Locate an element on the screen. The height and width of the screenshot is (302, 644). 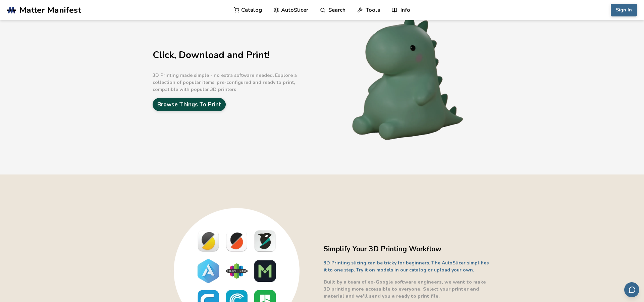
p: 3D Printing slicing can be tricky for beginners. The AutoSlicer simplifies it to one step. Try it... is located at coordinates (407, 266).